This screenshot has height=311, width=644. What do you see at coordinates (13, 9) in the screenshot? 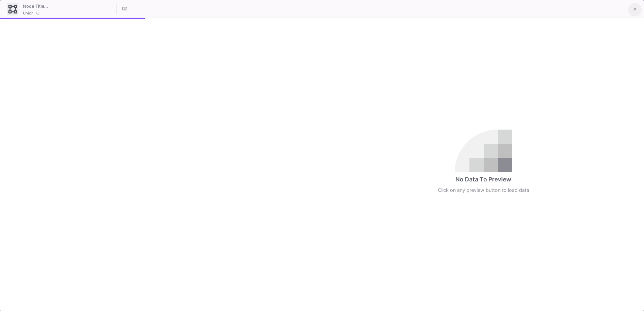
I see `img: union-ui.svg` at bounding box center [13, 9].